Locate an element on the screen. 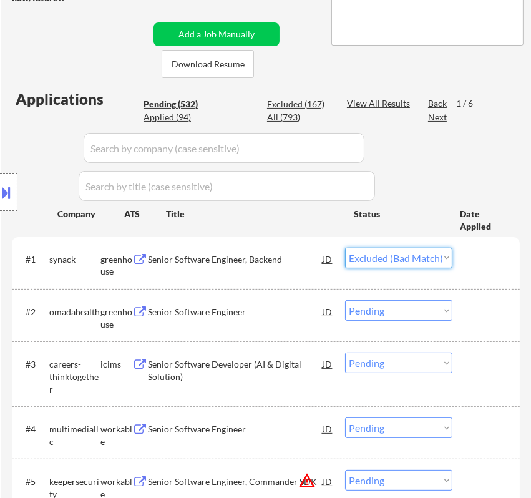  div: Date Applied is located at coordinates (483, 220).